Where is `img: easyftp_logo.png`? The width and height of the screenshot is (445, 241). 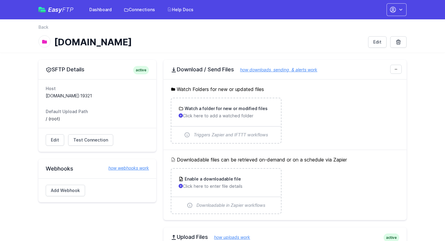 img: easyftp_logo.png is located at coordinates (42, 10).